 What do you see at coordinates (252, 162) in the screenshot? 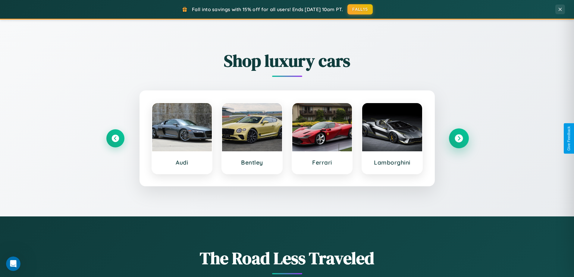
I see `h3: Bentley` at bounding box center [252, 162].